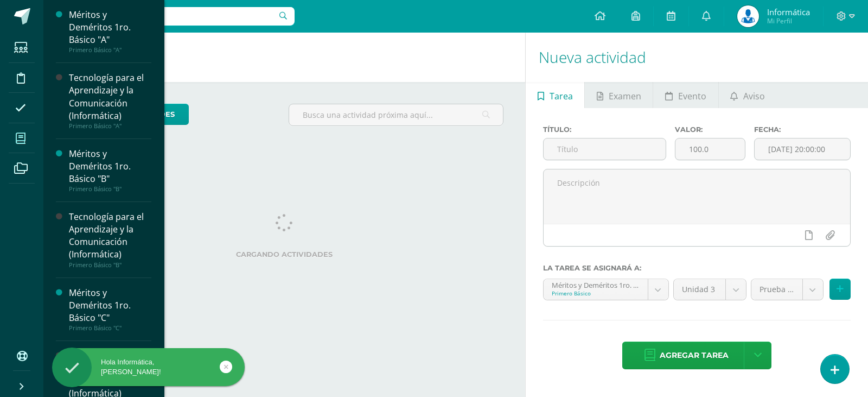 The width and height of the screenshot is (868, 397). What do you see at coordinates (694, 355) in the screenshot?
I see `span: Agregar tarea` at bounding box center [694, 355].